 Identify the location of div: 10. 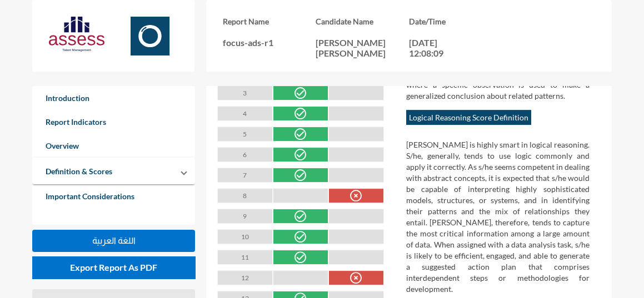
(245, 237).